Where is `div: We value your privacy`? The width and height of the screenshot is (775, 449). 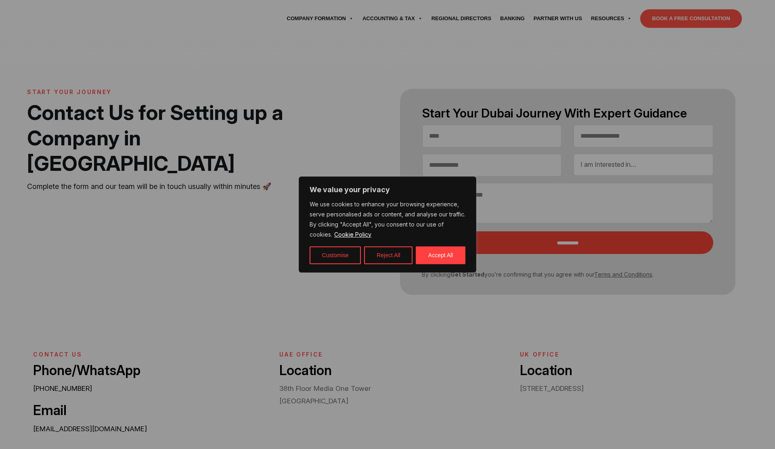
div: We value your privacy is located at coordinates (388, 224).